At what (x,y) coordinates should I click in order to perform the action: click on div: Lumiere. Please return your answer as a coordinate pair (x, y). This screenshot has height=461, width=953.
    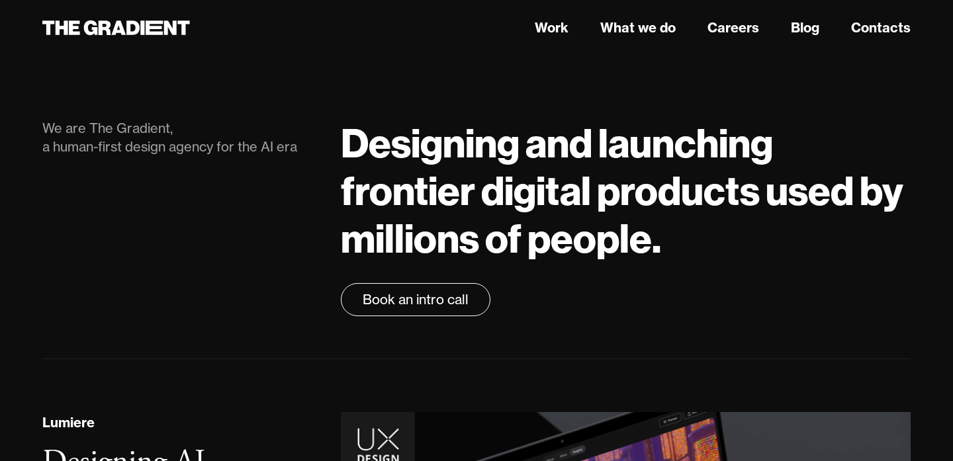
    Looking at the image, I should click on (68, 423).